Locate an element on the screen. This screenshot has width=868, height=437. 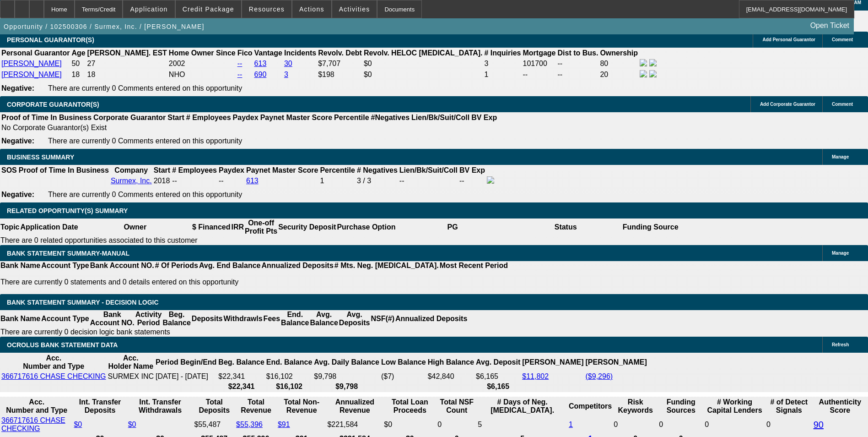
td: $55,487 is located at coordinates (214, 424).